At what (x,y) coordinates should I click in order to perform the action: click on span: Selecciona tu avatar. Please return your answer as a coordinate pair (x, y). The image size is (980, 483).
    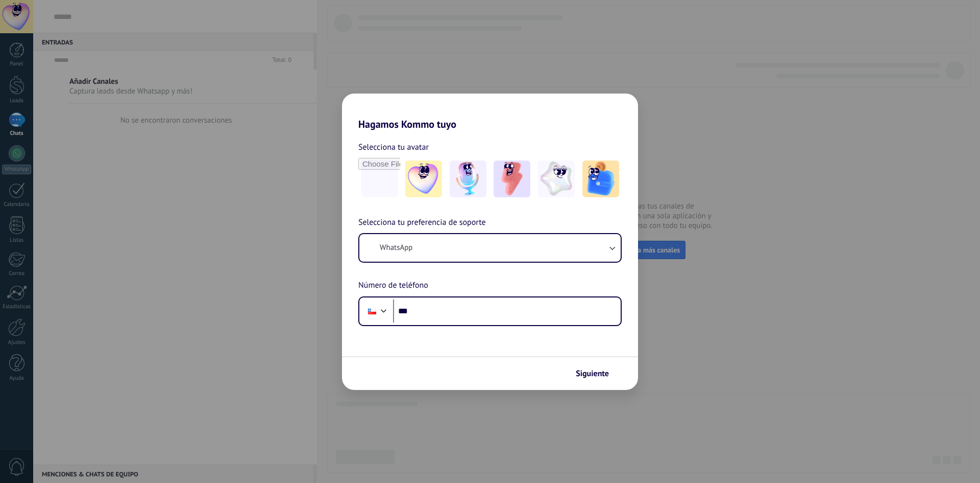
    Looking at the image, I should click on (394, 147).